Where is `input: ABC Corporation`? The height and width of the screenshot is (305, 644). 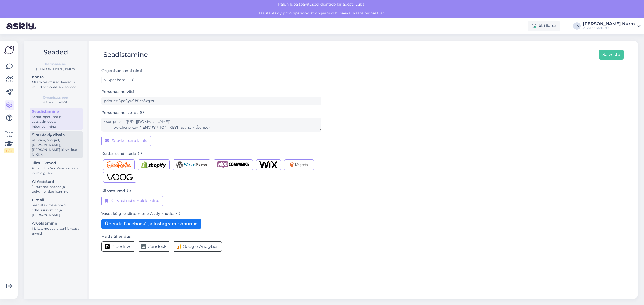 input: ABC Corporation is located at coordinates (211, 80).